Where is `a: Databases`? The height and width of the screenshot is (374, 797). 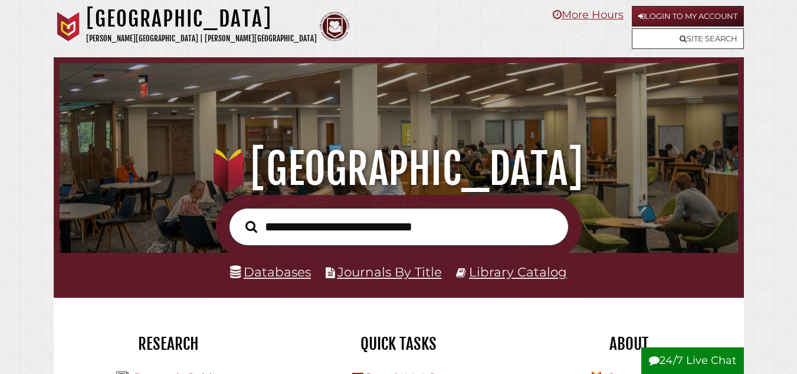 a: Databases is located at coordinates (270, 271).